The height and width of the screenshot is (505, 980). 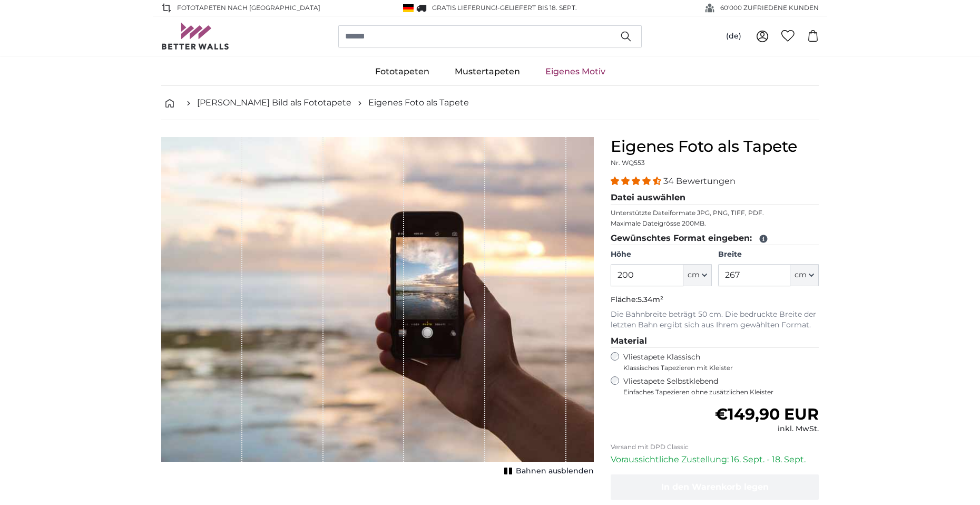 I want to click on img: Betterwalls, so click(x=196, y=36).